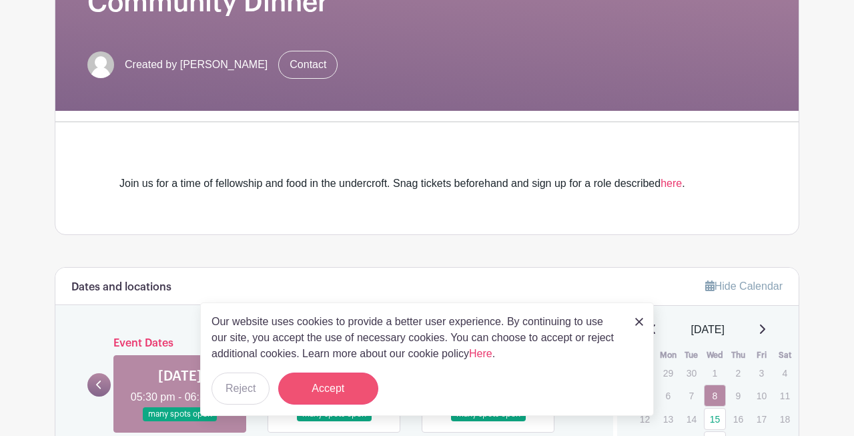 The height and width of the screenshot is (436, 854). Describe the element at coordinates (668, 418) in the screenshot. I see `p: 13` at that location.